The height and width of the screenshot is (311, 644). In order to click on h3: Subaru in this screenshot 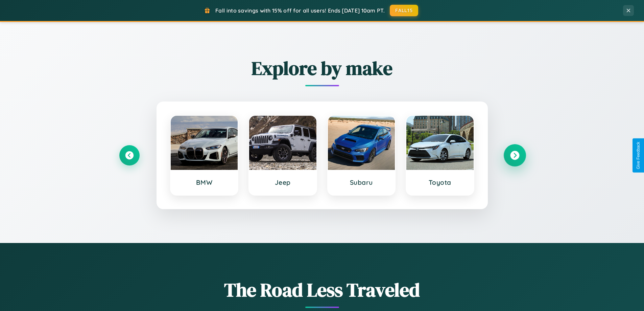, I will do `click(361, 182)`.